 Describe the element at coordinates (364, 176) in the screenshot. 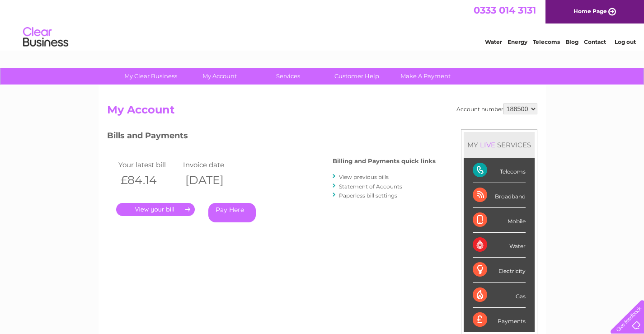

I see `a: View previous bills` at that location.